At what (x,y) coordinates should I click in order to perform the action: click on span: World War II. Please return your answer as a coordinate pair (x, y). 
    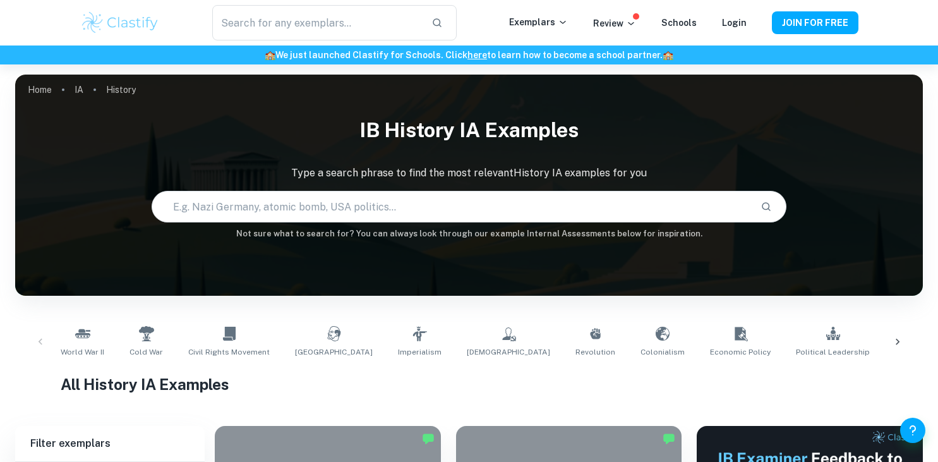
    Looking at the image, I should click on (82, 352).